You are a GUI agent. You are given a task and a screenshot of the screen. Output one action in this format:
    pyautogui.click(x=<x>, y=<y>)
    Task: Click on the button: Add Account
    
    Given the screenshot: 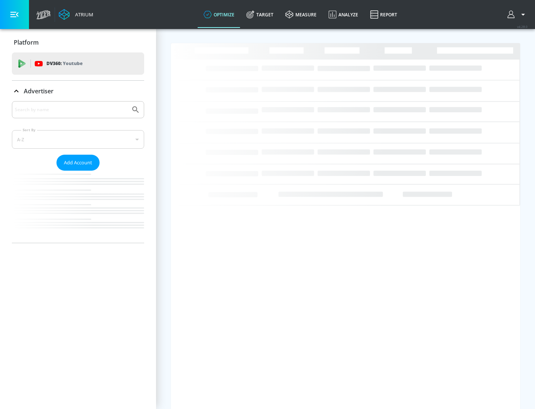 What is the action you would take?
    pyautogui.click(x=78, y=162)
    